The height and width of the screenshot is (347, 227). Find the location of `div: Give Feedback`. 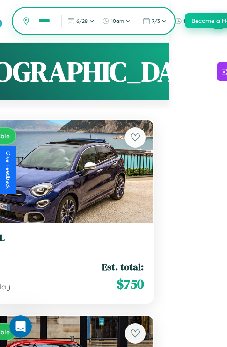

div: Give Feedback is located at coordinates (8, 170).